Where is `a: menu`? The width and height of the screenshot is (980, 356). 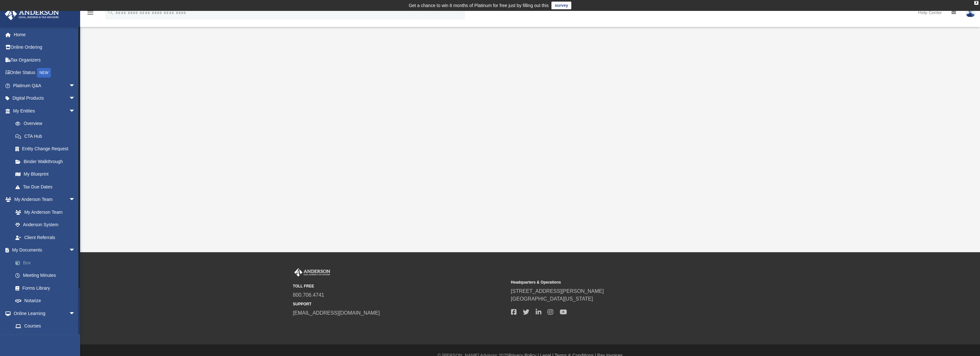 a: menu is located at coordinates (90, 14).